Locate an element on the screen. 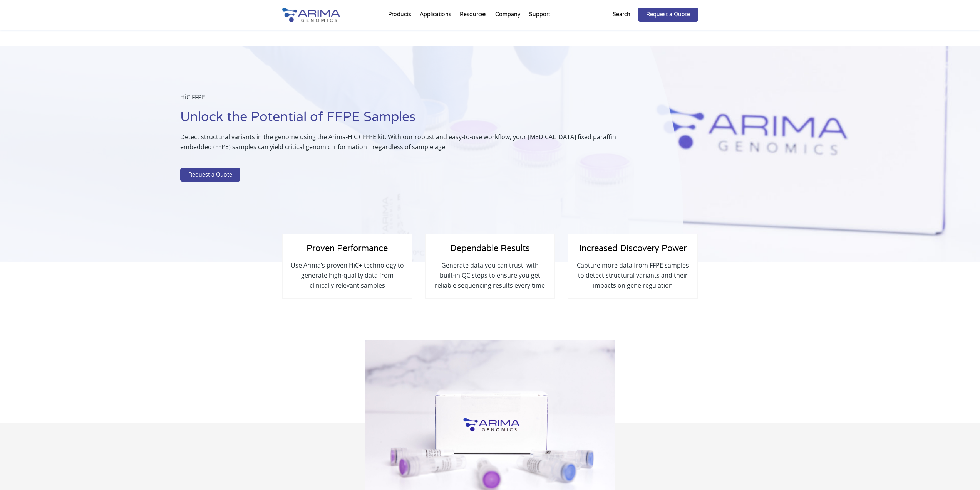 The height and width of the screenshot is (490, 980). h1: Unlock the Potential of FFPE Samples is located at coordinates (412, 120).